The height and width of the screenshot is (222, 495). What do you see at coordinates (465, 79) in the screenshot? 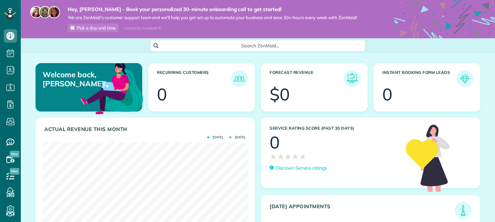
I see `img: icon_form_leads-04211a6a04a5b2264e4ee56bc0799ec3eb69b7e499cbb523a139df1d13a81ae0.png` at bounding box center [465, 79].